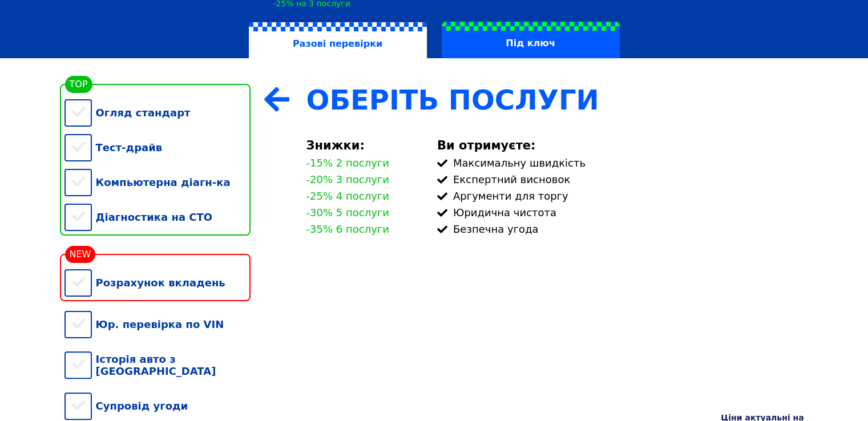 Image resolution: width=868 pixels, height=421 pixels. What do you see at coordinates (620, 179) in the screenshot?
I see `div: Експертний висновок` at bounding box center [620, 179].